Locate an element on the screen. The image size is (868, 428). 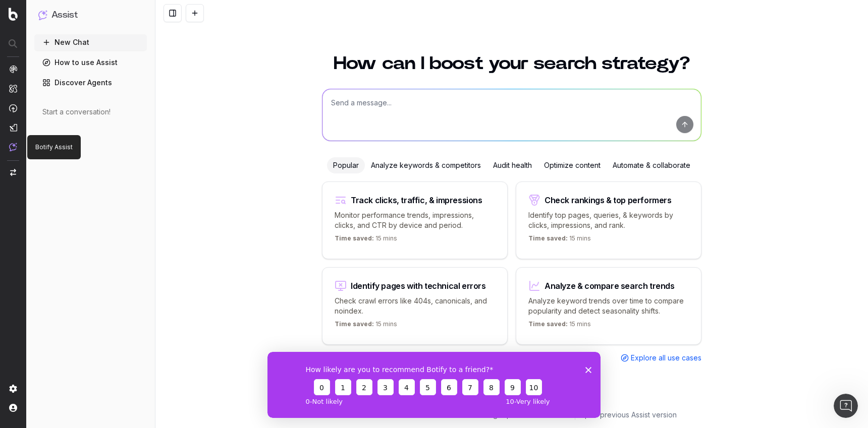
div: Check rankings & top performers is located at coordinates (608, 200).